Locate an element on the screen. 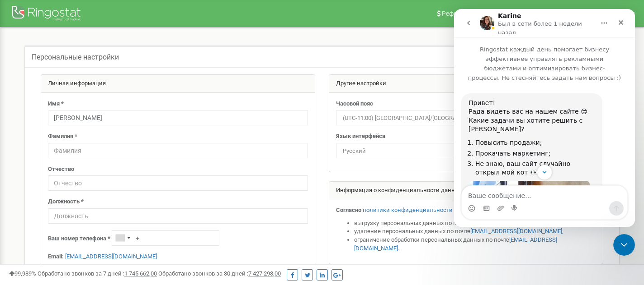  li: Прокачать маркетинг; is located at coordinates (81, 145).